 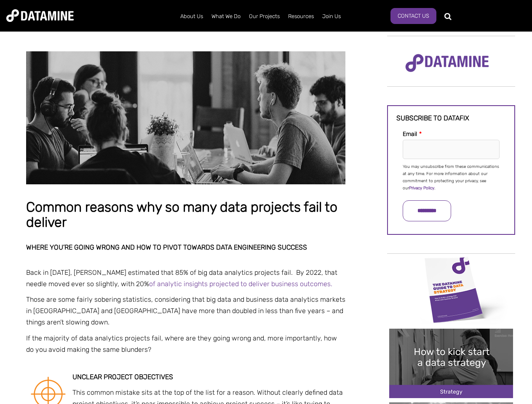 What do you see at coordinates (413, 16) in the screenshot?
I see `a: Contact Us` at bounding box center [413, 16].